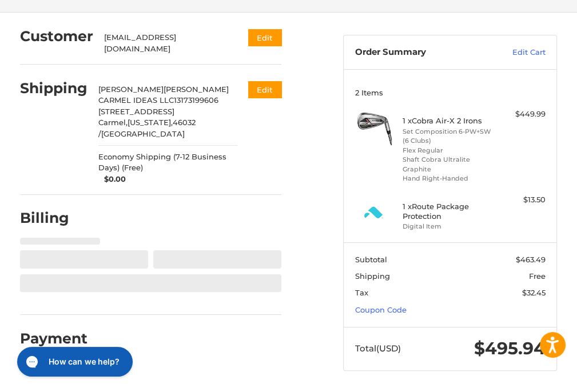 This screenshot has width=577, height=392. Describe the element at coordinates (54, 88) in the screenshot. I see `h2: Shipping` at that location.